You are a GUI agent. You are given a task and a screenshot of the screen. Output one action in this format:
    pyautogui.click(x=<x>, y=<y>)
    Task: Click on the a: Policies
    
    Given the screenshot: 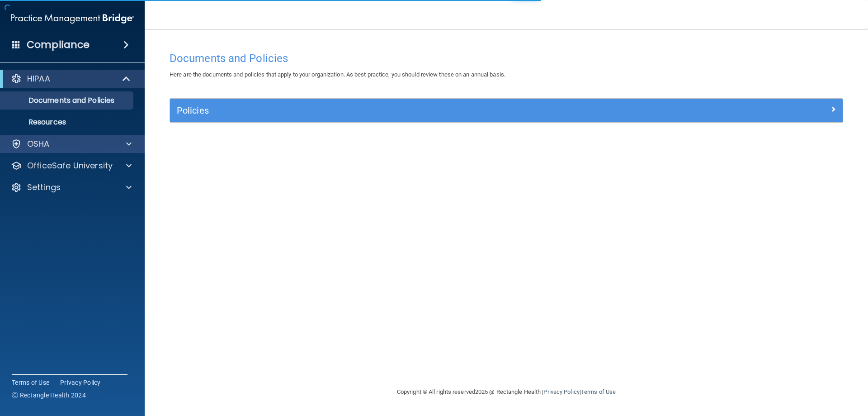 What is the action you would take?
    pyautogui.click(x=506, y=110)
    